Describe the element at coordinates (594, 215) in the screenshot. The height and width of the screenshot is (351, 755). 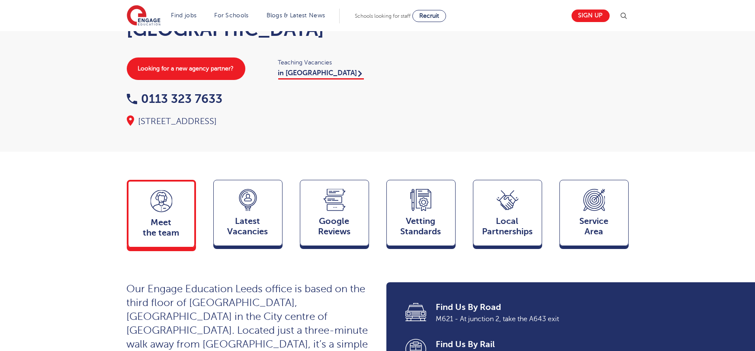
I see `a: ServiceArea` at that location.